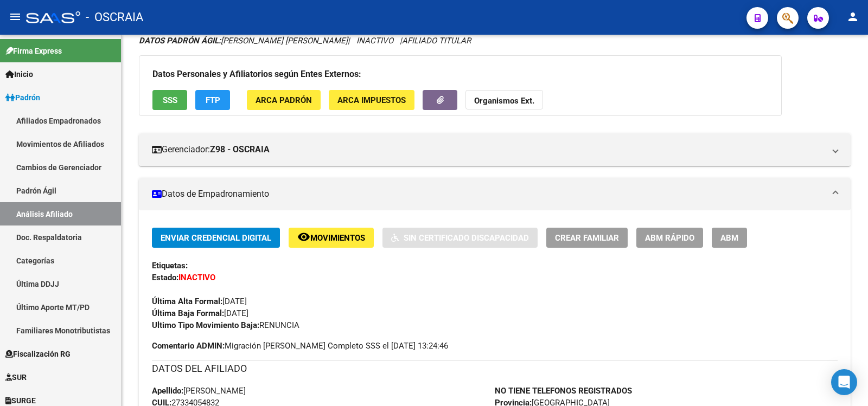 The width and height of the screenshot is (868, 406). Describe the element at coordinates (303, 237) in the screenshot. I see `mat-icon: remove_red_eye` at that location.